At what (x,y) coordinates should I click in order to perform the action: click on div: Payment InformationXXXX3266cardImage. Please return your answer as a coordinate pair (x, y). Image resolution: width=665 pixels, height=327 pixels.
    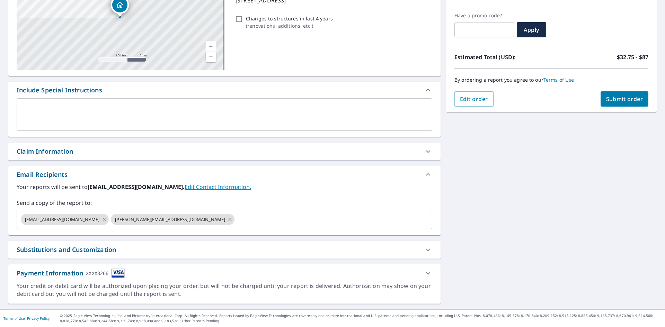
    Looking at the image, I should click on (224, 273).